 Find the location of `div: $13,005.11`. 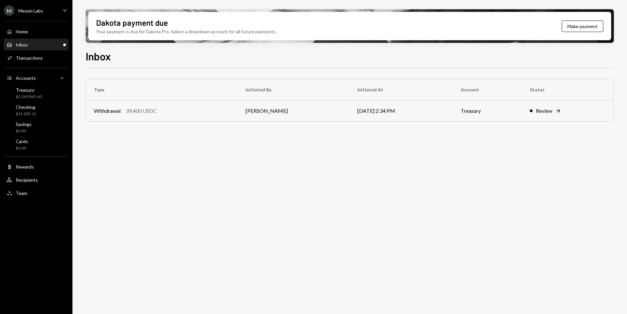

div: $13,005.11 is located at coordinates (26, 114).